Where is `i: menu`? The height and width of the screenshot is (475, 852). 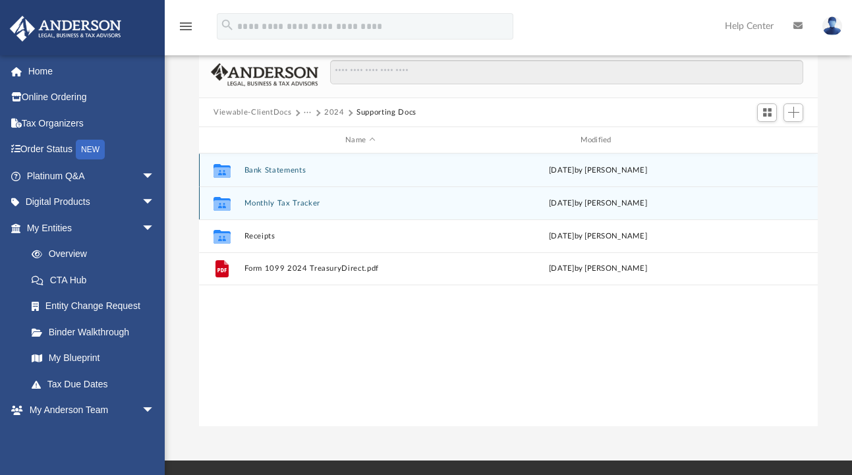 i: menu is located at coordinates (186, 26).